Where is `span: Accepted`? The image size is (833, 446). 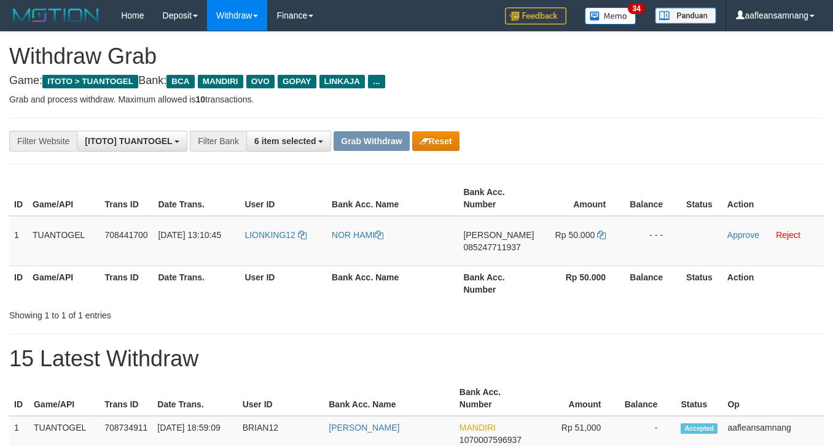
span: Accepted is located at coordinates (699, 429).